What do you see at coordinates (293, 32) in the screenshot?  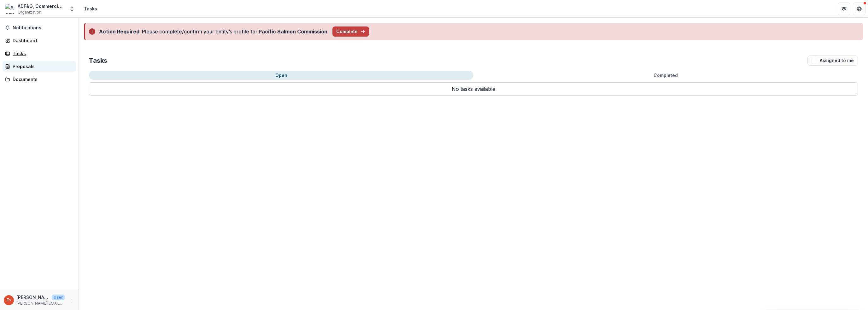 I see `strong: Pacific Salmon Commission` at bounding box center [293, 32].